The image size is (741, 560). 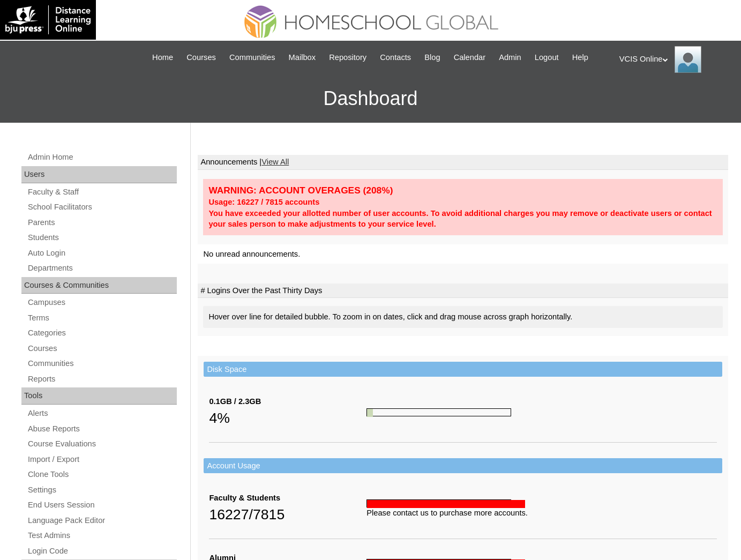 I want to click on a: Auto Login, so click(x=102, y=253).